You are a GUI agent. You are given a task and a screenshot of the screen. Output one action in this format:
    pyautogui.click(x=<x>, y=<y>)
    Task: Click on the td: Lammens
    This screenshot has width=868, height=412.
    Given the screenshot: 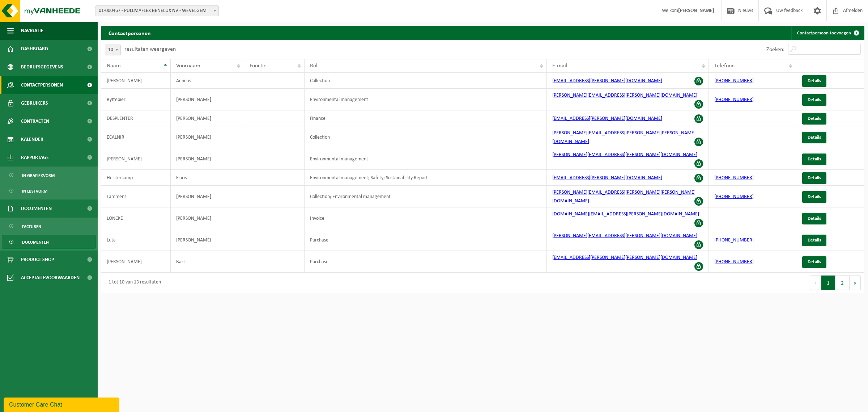 What is the action you would take?
    pyautogui.click(x=136, y=197)
    